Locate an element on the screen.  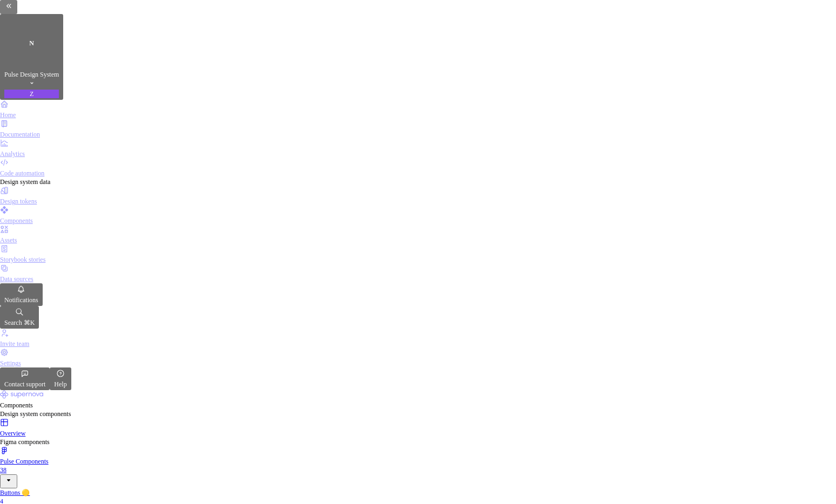
div: N is located at coordinates (31, 42).